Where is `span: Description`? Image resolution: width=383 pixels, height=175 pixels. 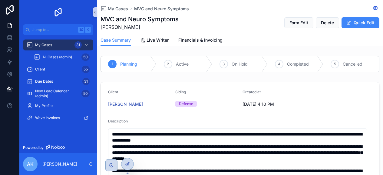
span: Description is located at coordinates (118, 121).